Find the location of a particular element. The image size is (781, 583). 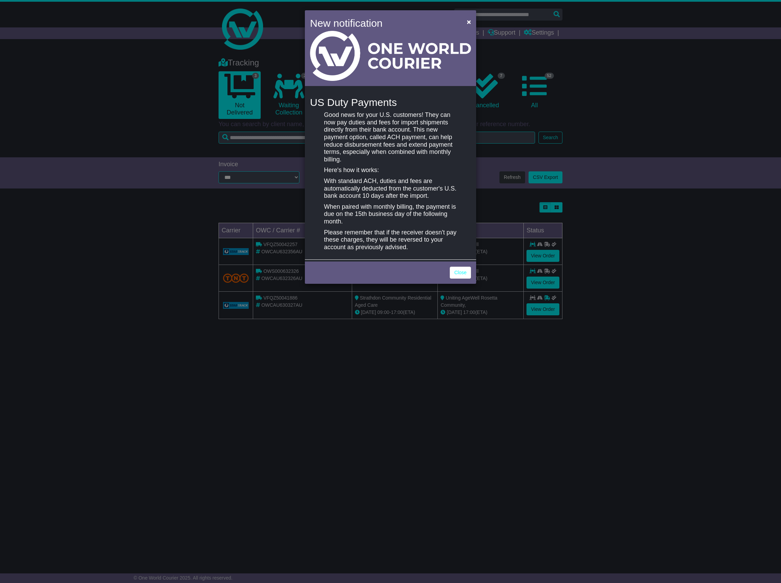

a: Close is located at coordinates (460, 272).